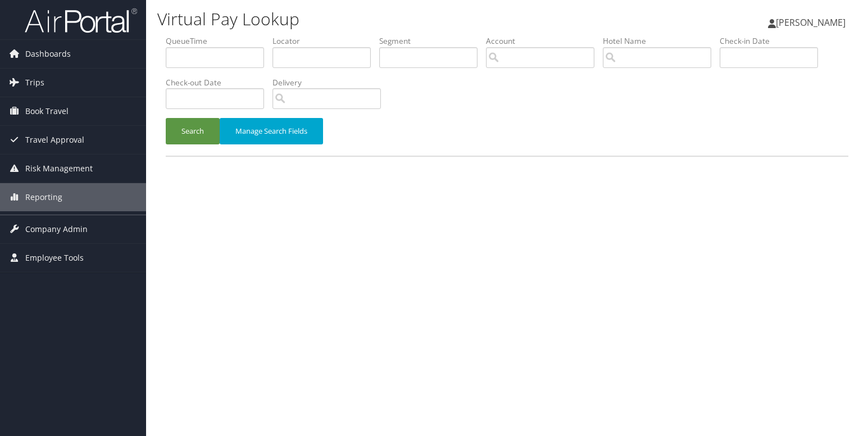 Image resolution: width=868 pixels, height=436 pixels. Describe the element at coordinates (432, 41) in the screenshot. I see `label: Segment` at that location.